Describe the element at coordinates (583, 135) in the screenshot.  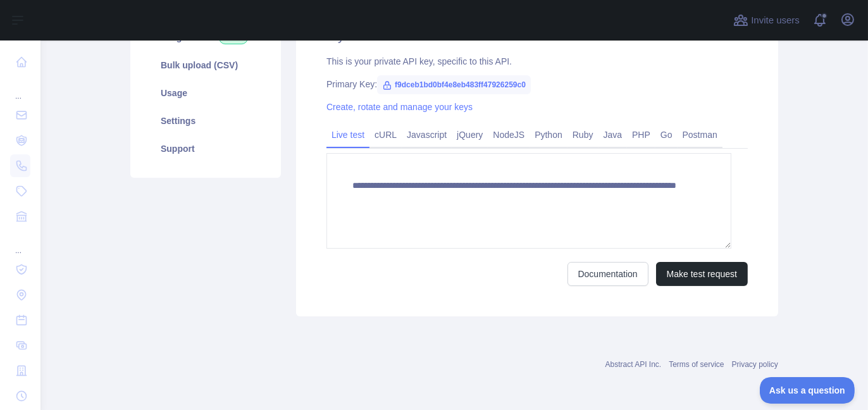
I see `a: Ruby` at that location.